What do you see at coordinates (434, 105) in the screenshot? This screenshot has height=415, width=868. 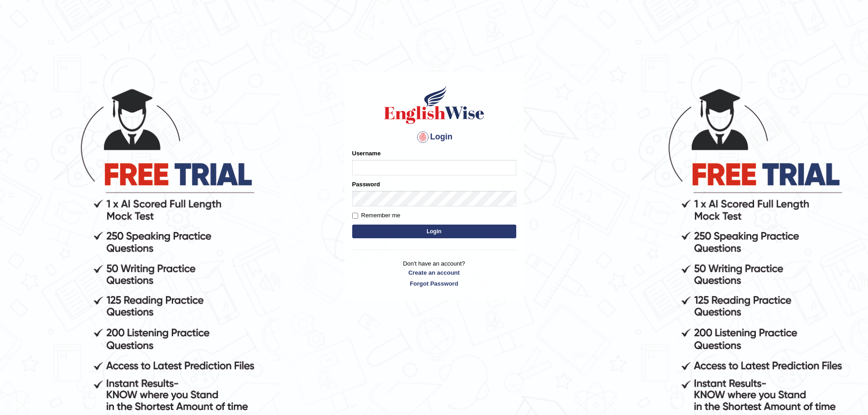 I see `img: Logo of English Wise sign in for intelligent practice with AI` at bounding box center [434, 105].